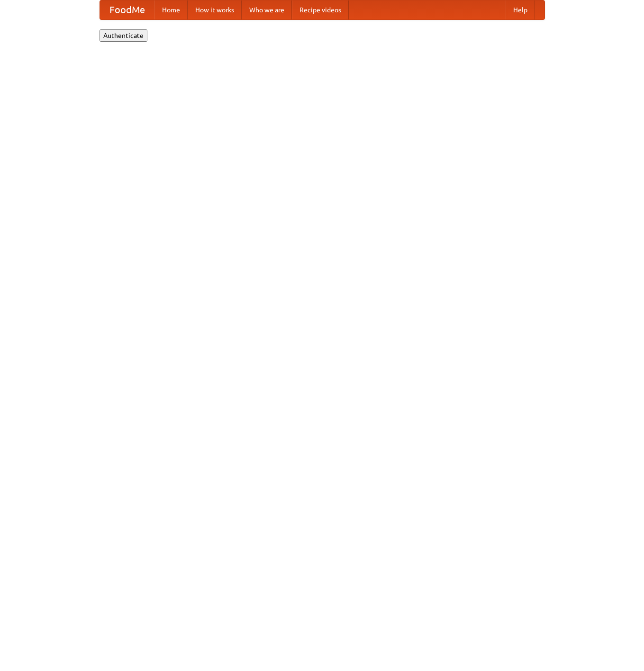 This screenshot has width=644, height=671. Describe the element at coordinates (520, 10) in the screenshot. I see `a: Help` at that location.